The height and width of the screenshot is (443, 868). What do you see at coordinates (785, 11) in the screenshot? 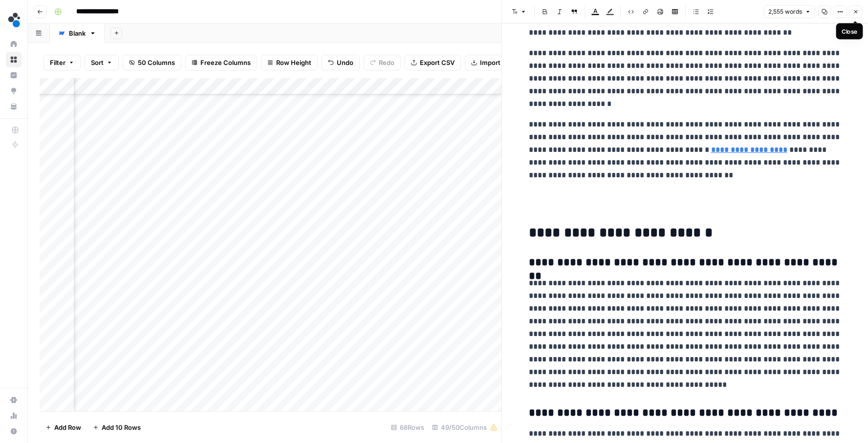
I see `span: 2,555 words` at bounding box center [785, 11].